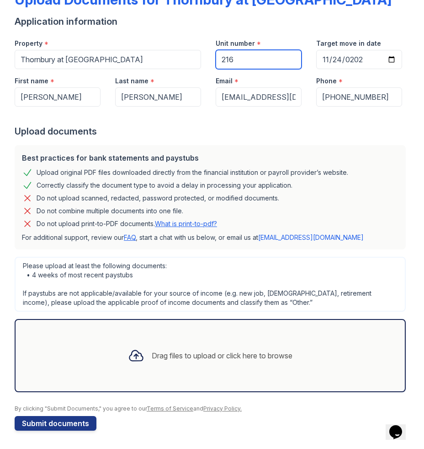 This screenshot has height=449, width=424. What do you see at coordinates (192, 172) in the screenshot?
I see `div: Upload original PDF files downloaded directly from the financial institution or payroll provider’...` at bounding box center [192, 172].